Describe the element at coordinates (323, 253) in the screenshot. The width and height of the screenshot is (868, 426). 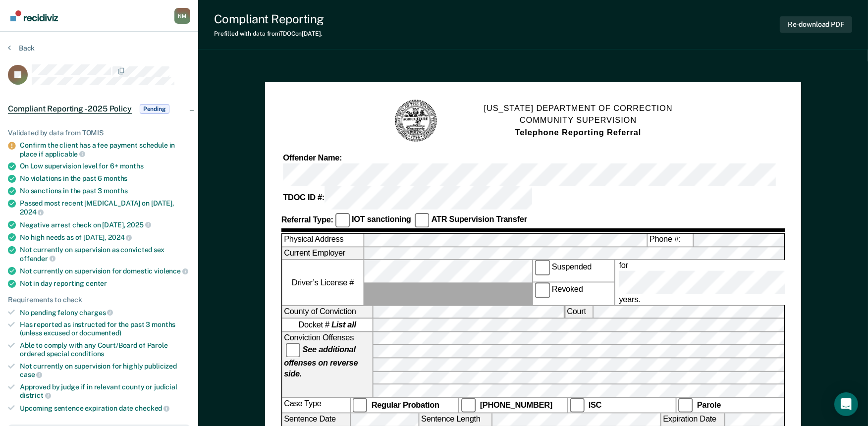
I see `label: Current Employer` at that location.